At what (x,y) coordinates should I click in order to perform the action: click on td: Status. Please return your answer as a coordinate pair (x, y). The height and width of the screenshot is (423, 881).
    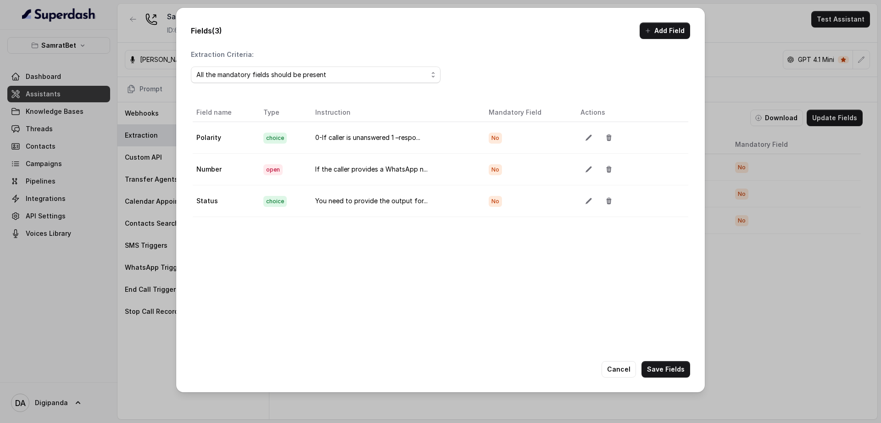
    Looking at the image, I should click on (224, 201).